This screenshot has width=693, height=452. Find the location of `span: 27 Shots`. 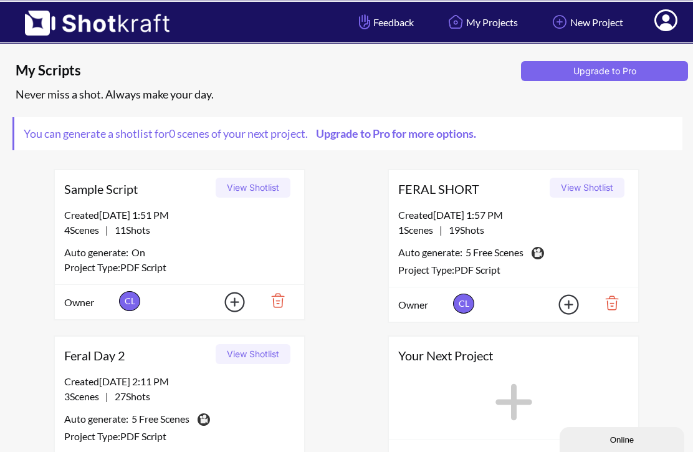

span: 27 Shots is located at coordinates (129, 396).